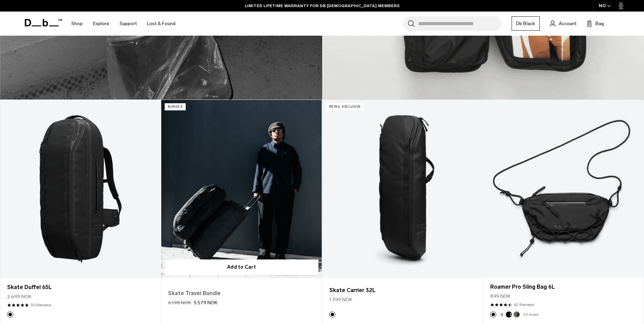  Describe the element at coordinates (206, 303) in the screenshot. I see `span: 5.579 NOK` at that location.